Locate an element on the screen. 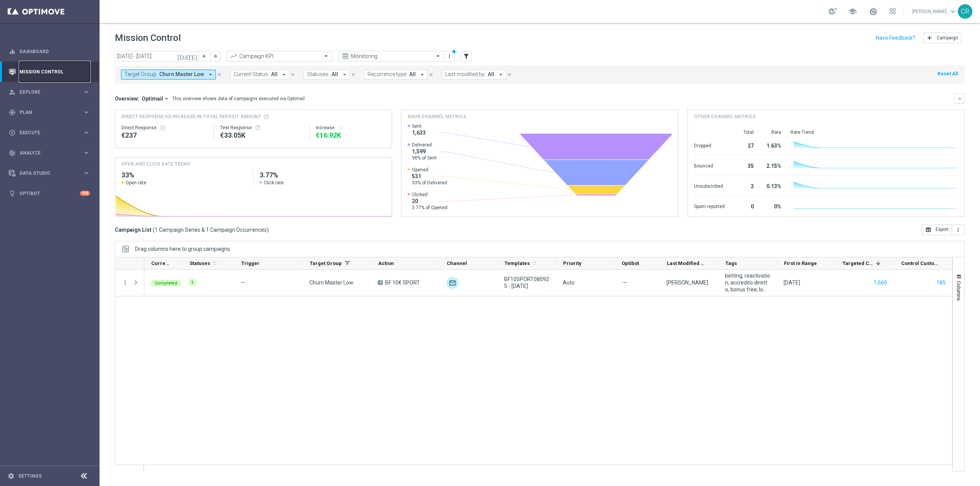 The width and height of the screenshot is (980, 486). button: Optimail arrow_drop_down is located at coordinates (156, 99).